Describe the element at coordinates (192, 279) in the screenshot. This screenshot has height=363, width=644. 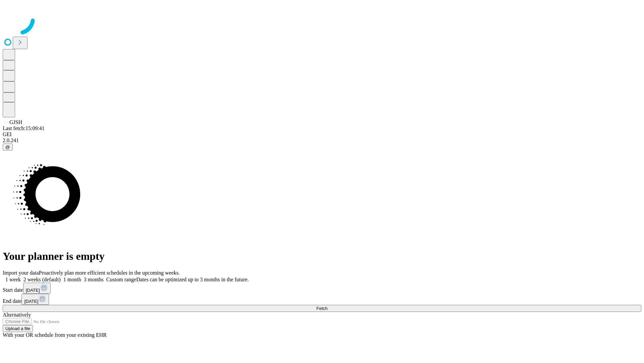
I see `span: Dates can be optimized up to 3 months in the future.` at that location.